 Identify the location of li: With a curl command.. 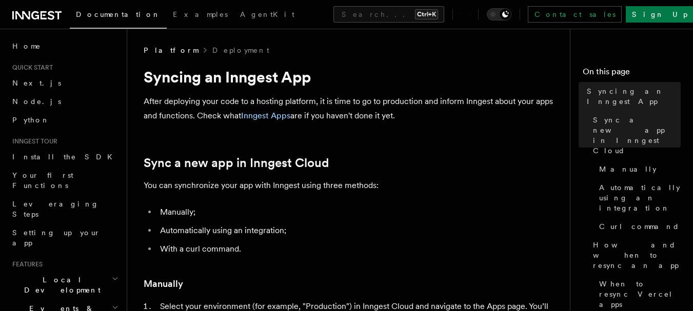
(355, 249).